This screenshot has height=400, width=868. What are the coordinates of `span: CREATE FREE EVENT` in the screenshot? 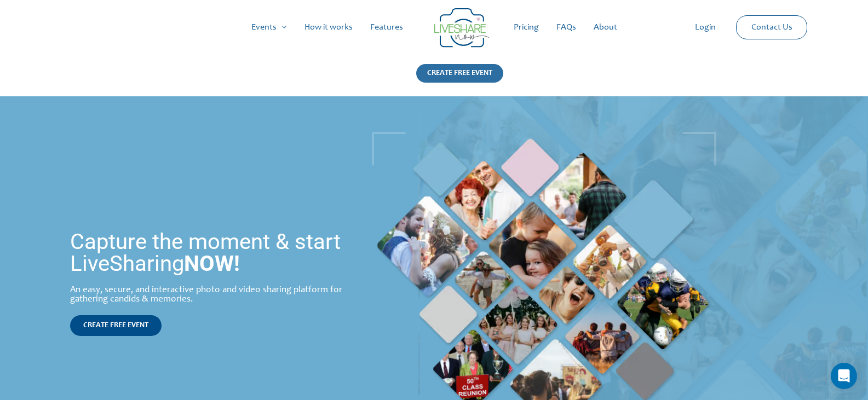 It's located at (115, 326).